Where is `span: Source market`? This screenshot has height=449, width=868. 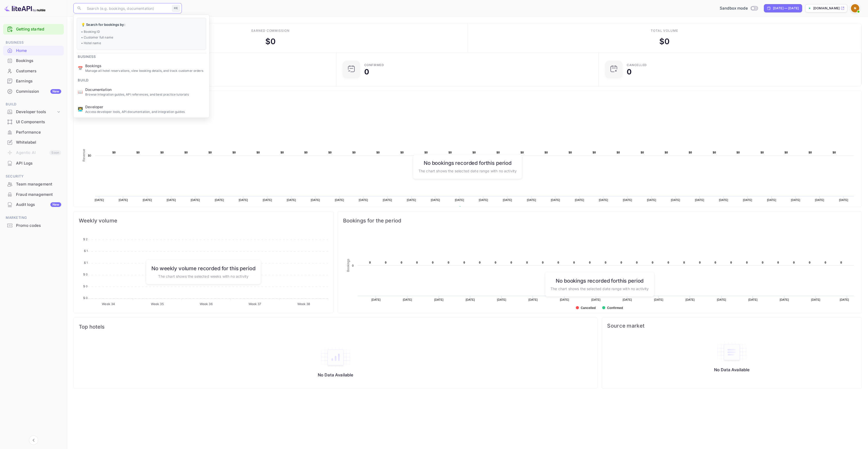
span: Source market is located at coordinates (732, 326).